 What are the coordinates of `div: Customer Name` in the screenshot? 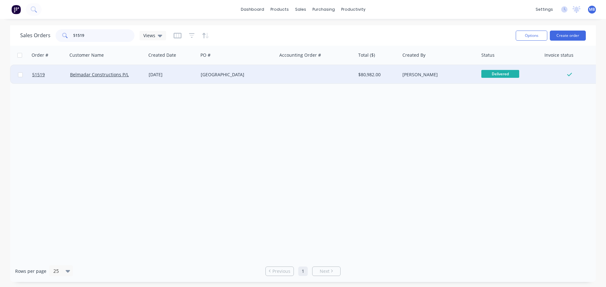 It's located at (86, 55).